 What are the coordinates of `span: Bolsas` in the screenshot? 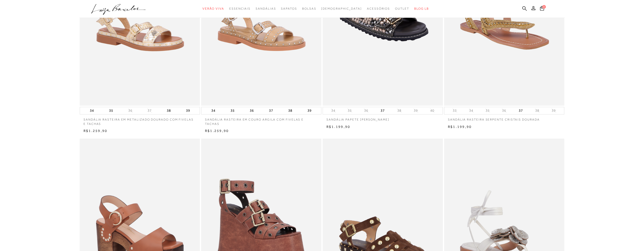 It's located at (309, 8).